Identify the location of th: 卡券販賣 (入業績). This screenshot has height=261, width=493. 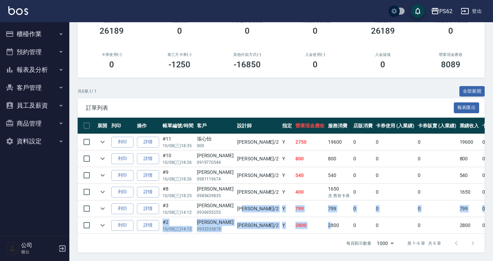
(437, 126).